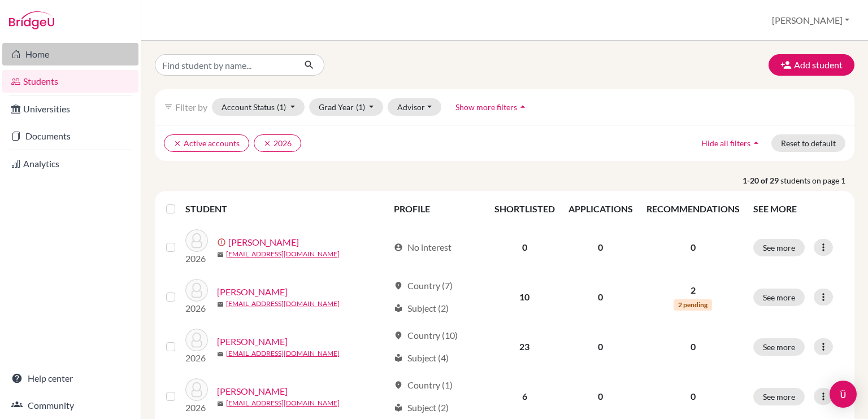 The image size is (868, 419). What do you see at coordinates (423, 286) in the screenshot?
I see `div: Country (7)` at bounding box center [423, 286].